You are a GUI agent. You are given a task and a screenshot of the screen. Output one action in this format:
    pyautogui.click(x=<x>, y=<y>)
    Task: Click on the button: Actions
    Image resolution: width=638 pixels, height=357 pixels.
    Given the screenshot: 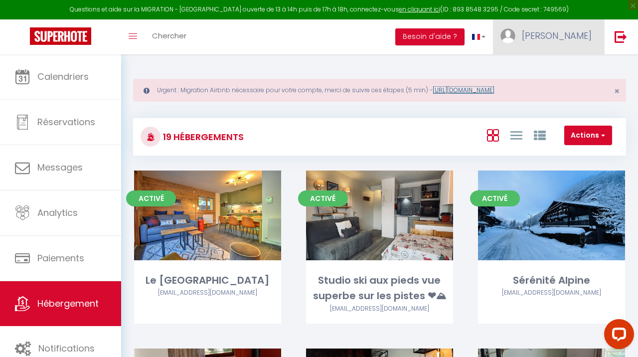 What is the action you would take?
    pyautogui.click(x=589, y=136)
    